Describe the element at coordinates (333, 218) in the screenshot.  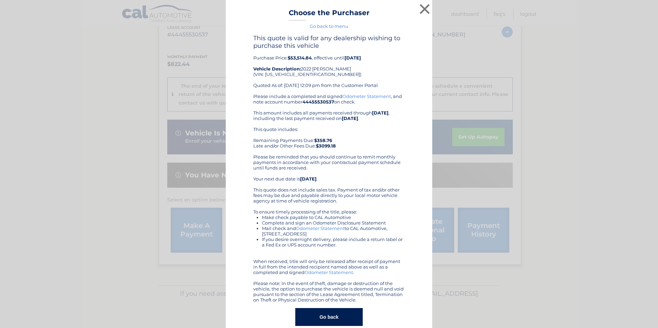
I see `li: Make check payable to CAL Automotive` at that location.